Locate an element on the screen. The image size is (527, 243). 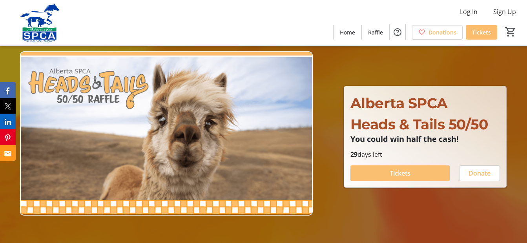
p: You could win half the cash! is located at coordinates (426, 139).